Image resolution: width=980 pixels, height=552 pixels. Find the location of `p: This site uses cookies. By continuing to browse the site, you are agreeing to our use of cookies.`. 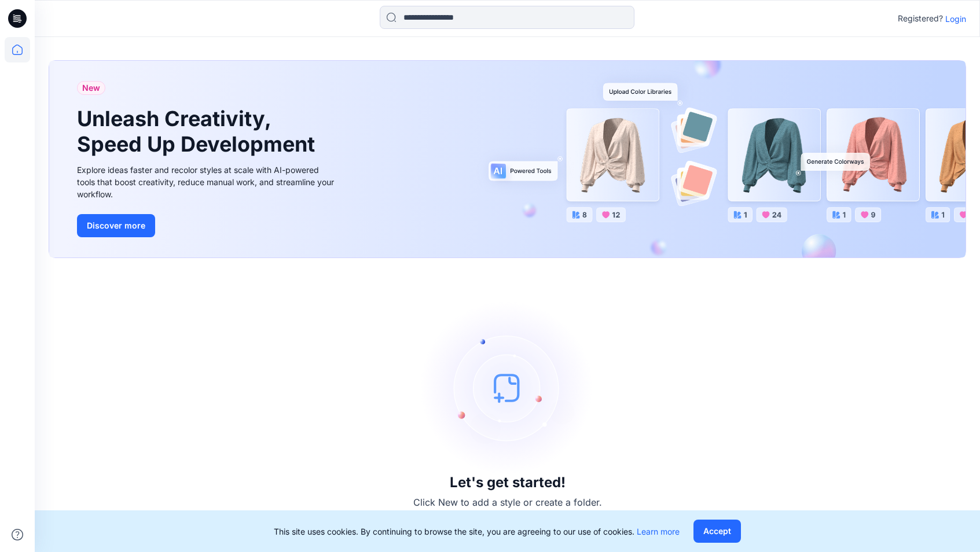

p: This site uses cookies. By continuing to browse the site, you are agreeing to our use of cookies. is located at coordinates (476, 531).